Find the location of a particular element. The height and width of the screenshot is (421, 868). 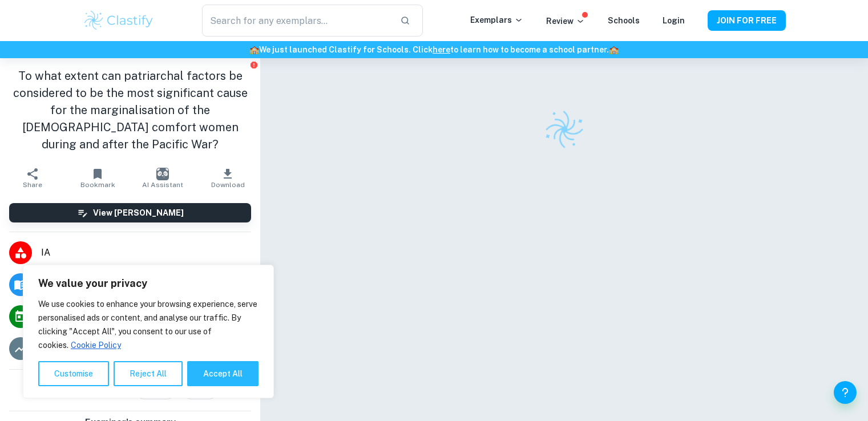

input: Search for any exemplars... is located at coordinates (296, 21).